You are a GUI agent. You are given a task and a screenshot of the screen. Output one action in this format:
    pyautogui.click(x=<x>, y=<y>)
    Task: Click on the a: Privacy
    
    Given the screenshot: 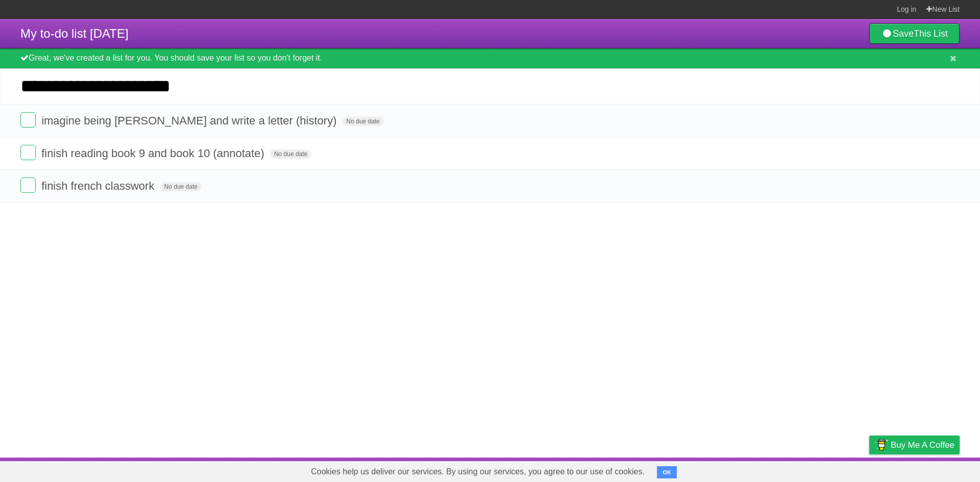 What is the action you would take?
    pyautogui.click(x=869, y=470)
    